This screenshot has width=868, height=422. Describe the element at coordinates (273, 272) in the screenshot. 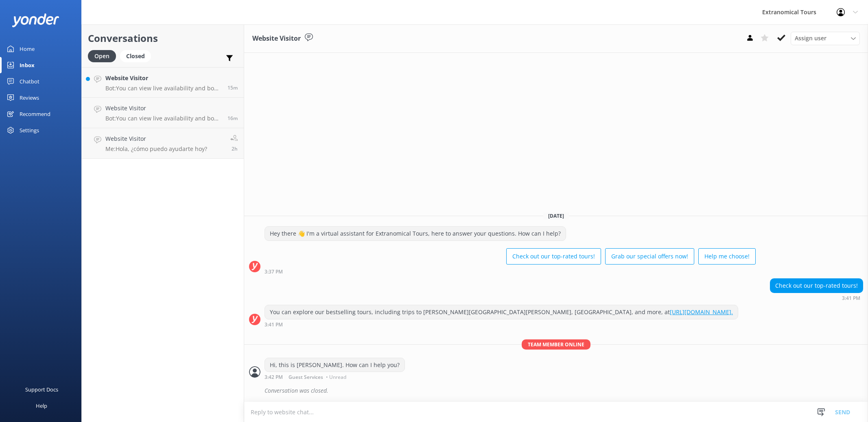

I see `strong: 3:37 PM` at that location.